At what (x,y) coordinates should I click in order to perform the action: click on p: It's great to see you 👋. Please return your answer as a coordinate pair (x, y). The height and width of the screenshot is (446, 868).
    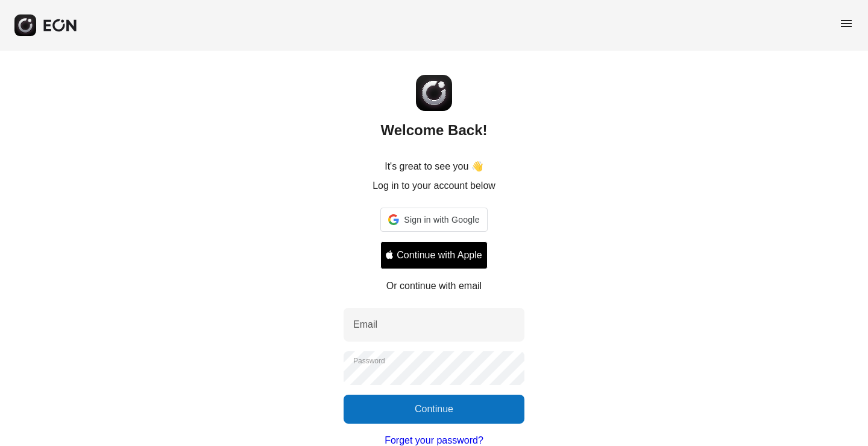
    Looking at the image, I should click on (434, 166).